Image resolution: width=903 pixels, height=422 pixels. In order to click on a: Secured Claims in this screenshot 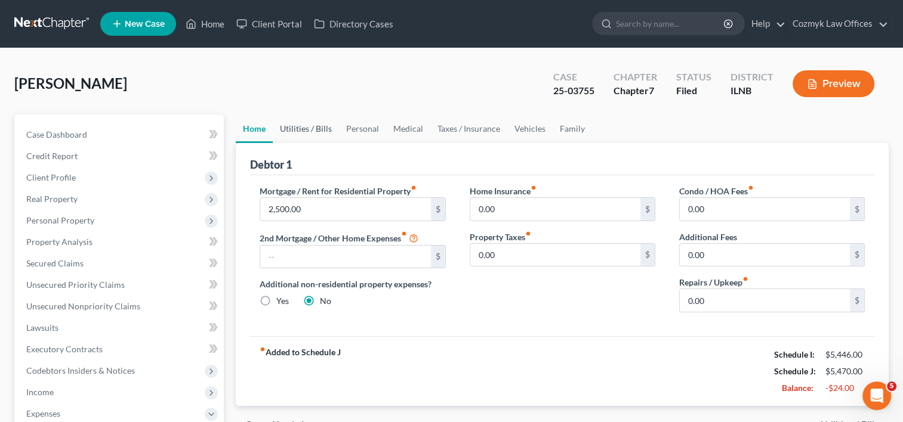, I will do `click(120, 264)`.